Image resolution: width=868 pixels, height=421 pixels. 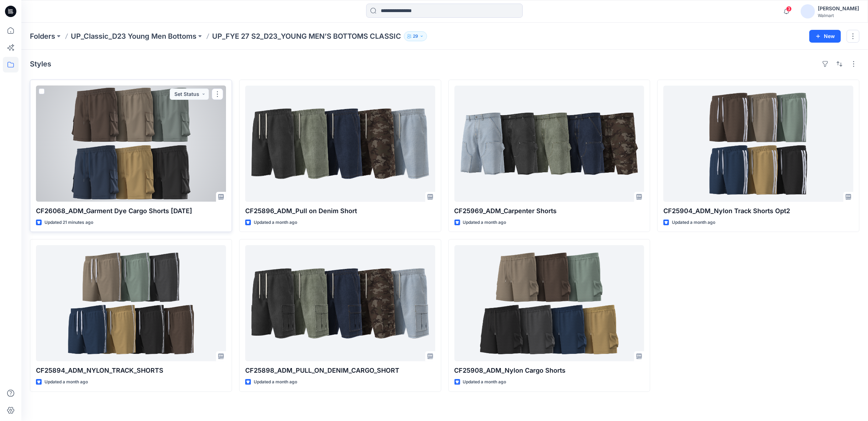 I want to click on p: CF25898_ADM_PULL_ON_DENIM_CARGO_SHORT, so click(x=340, y=371).